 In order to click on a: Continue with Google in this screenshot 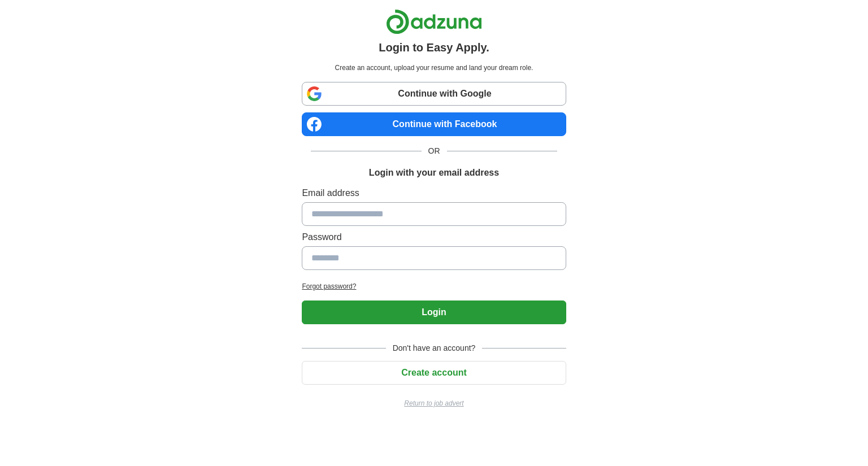, I will do `click(433, 94)`.